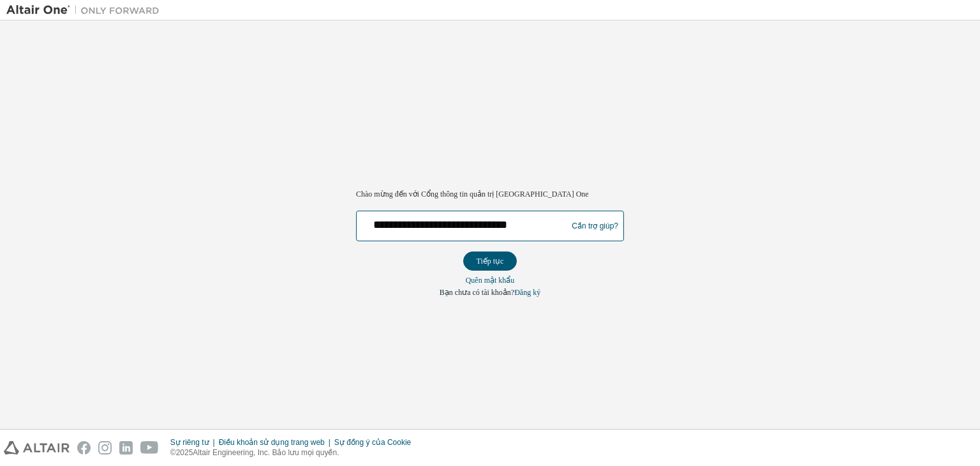  I want to click on img: instagram.svg, so click(104, 448).